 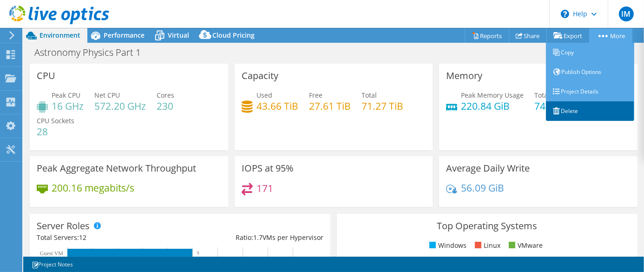 I want to click on a: More, so click(x=611, y=35).